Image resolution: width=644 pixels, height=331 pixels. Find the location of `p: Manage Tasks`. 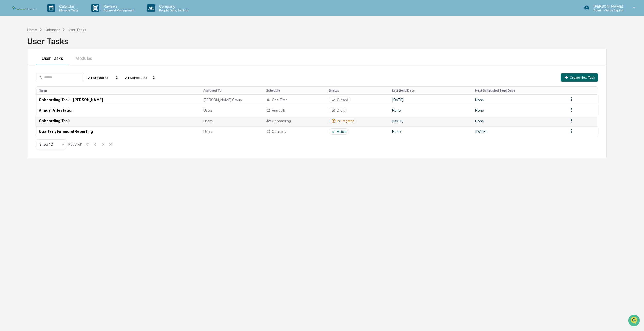

p: Manage Tasks is located at coordinates (68, 10).